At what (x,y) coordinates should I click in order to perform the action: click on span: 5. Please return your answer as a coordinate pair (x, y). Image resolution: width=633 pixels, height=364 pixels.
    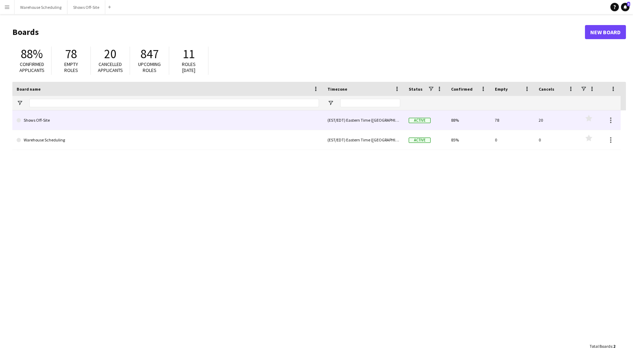
    Looking at the image, I should click on (628, 4).